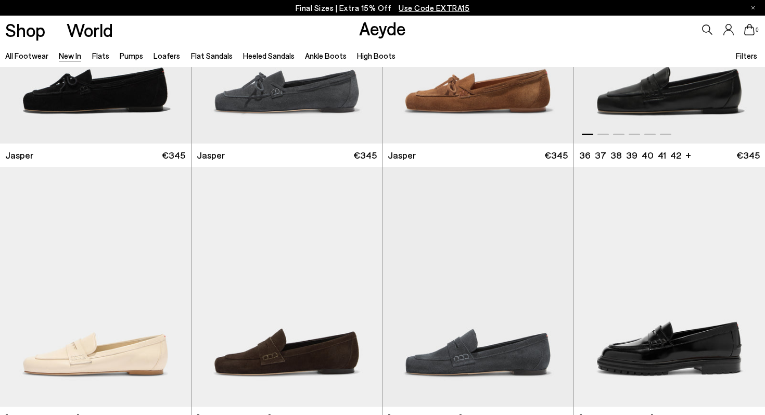  Describe the element at coordinates (326, 56) in the screenshot. I see `a: Ankle Boots` at that location.